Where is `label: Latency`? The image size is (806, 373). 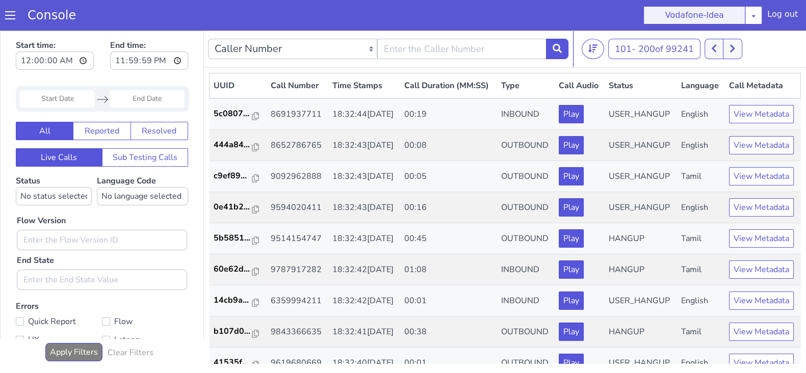
label: Latency is located at coordinates (145, 309).